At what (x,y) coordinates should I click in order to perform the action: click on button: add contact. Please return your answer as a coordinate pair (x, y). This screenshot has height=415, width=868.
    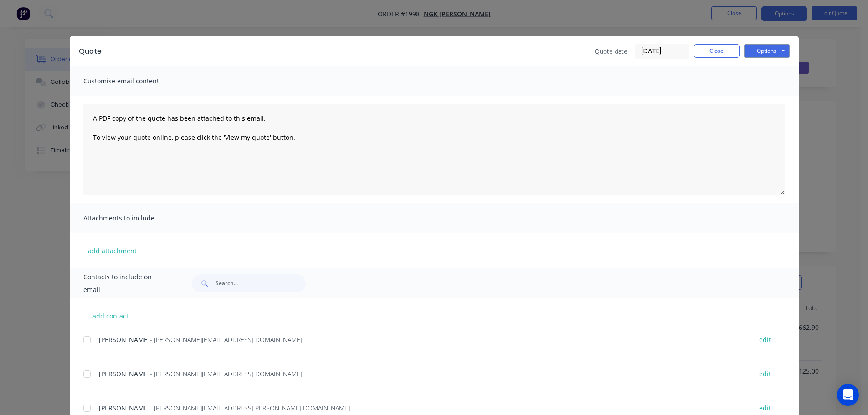
    Looking at the image, I should click on (111, 316).